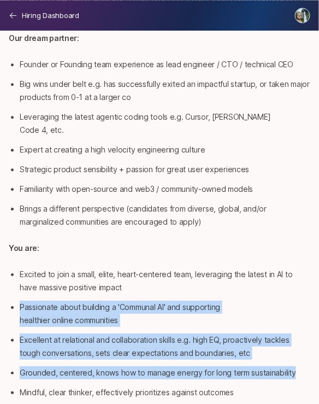  What do you see at coordinates (165, 215) in the screenshot?
I see `li: Brings a different perspective (candidates from diverse, global, and/or marginalized communities ...` at bounding box center [165, 215].